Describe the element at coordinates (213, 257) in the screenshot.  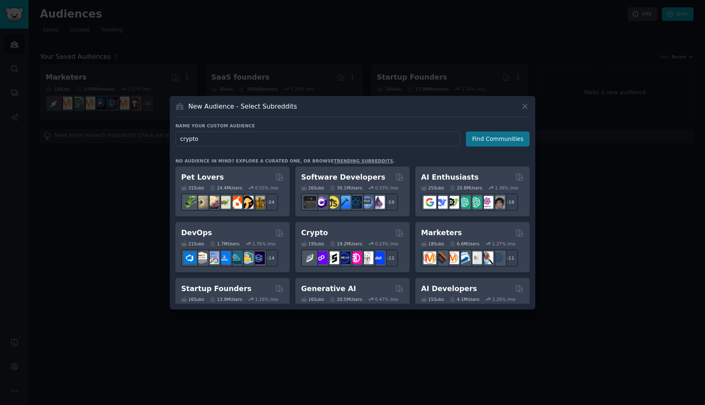
I see `img: Docker_DevOps` at that location.